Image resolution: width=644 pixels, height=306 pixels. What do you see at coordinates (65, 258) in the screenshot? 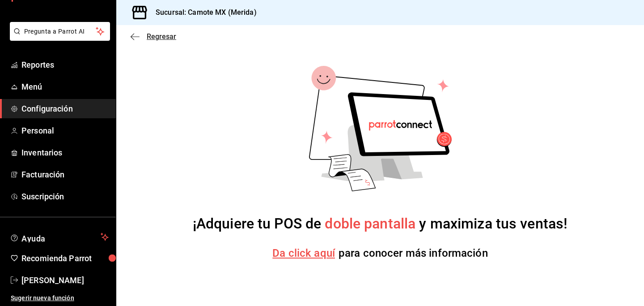
I see `span: Recomienda Parrot` at bounding box center [65, 258].